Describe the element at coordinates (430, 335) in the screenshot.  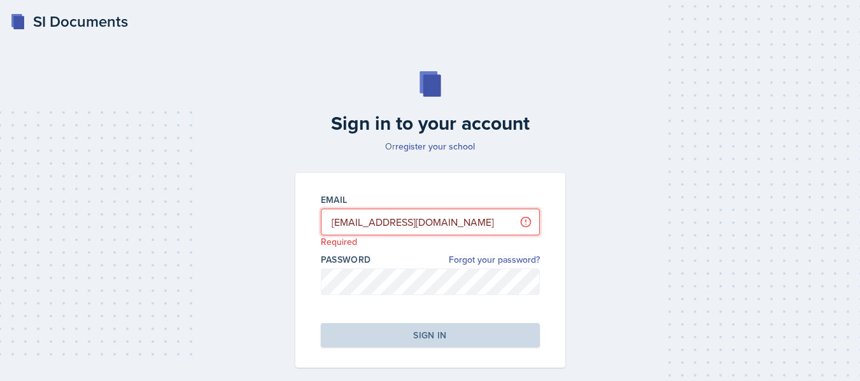
I see `div: Sign in` at that location.